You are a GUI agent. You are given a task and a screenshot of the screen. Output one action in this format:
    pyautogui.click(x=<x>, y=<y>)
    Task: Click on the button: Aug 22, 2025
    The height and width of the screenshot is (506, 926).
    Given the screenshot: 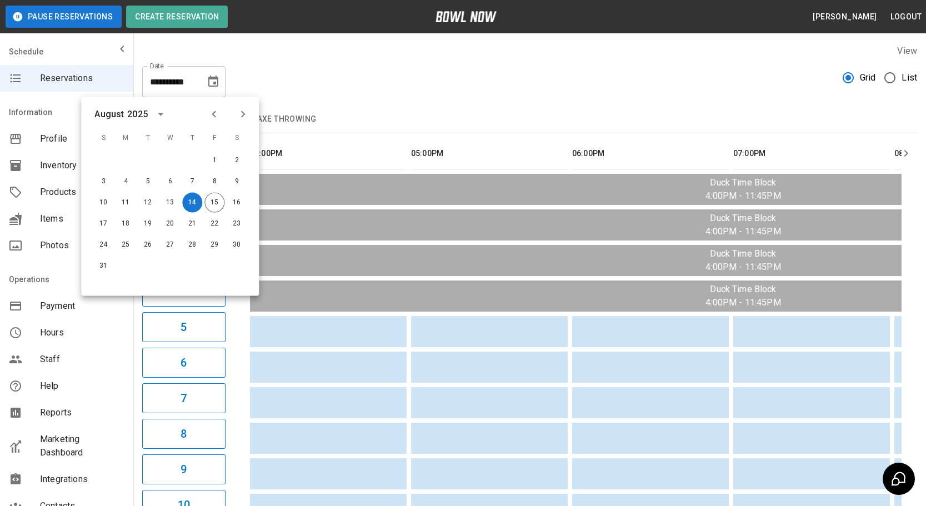 What is the action you would take?
    pyautogui.click(x=214, y=224)
    